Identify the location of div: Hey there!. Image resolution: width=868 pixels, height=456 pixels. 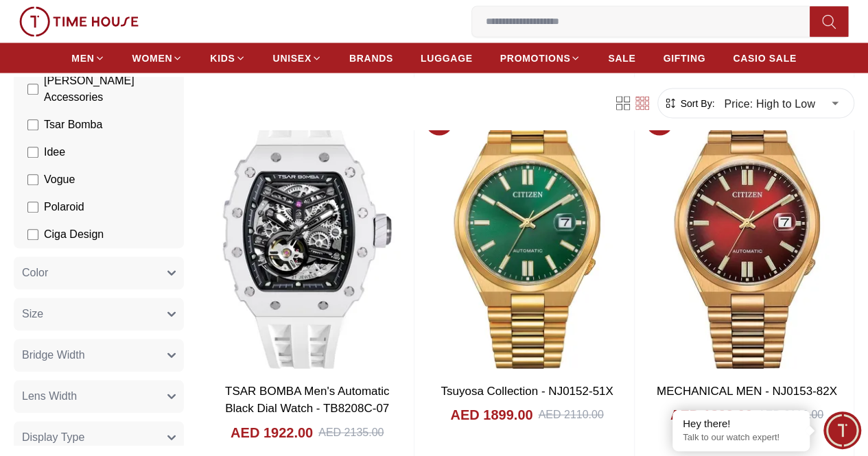
(741, 423).